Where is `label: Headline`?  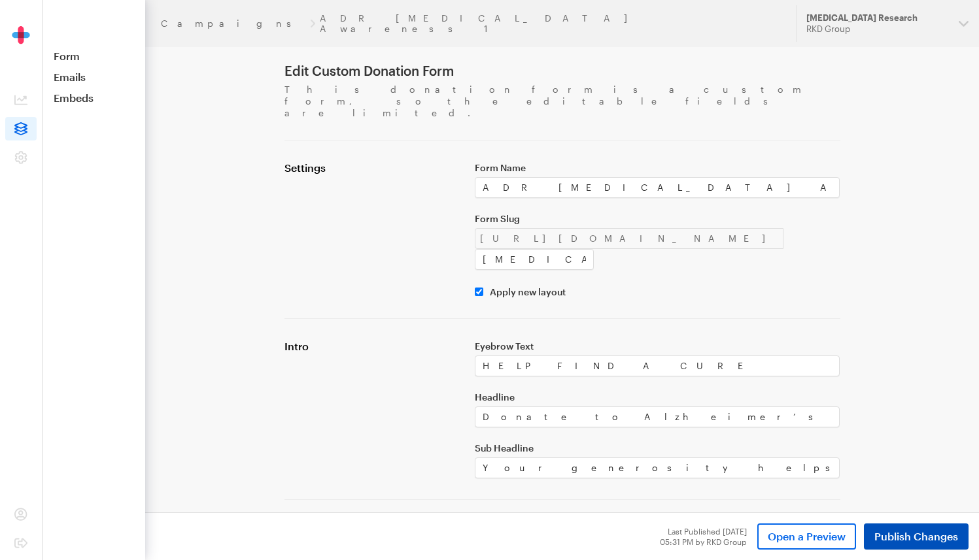
label: Headline is located at coordinates (657, 398).